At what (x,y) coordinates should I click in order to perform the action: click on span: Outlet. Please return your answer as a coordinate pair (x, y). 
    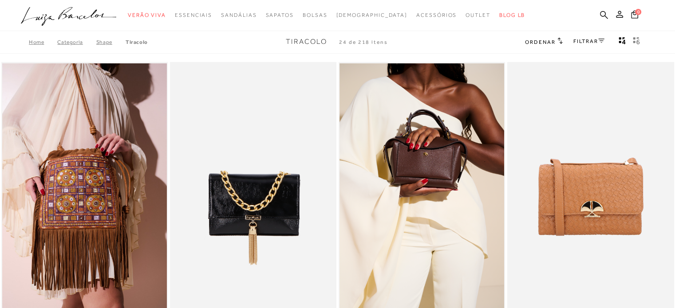
    Looking at the image, I should click on (478, 15).